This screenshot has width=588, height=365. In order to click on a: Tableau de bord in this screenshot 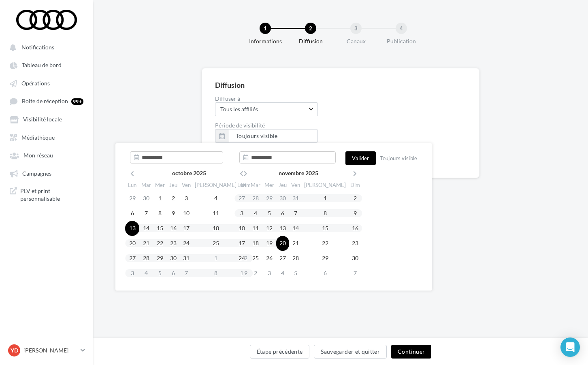, I will do `click(47, 65)`.